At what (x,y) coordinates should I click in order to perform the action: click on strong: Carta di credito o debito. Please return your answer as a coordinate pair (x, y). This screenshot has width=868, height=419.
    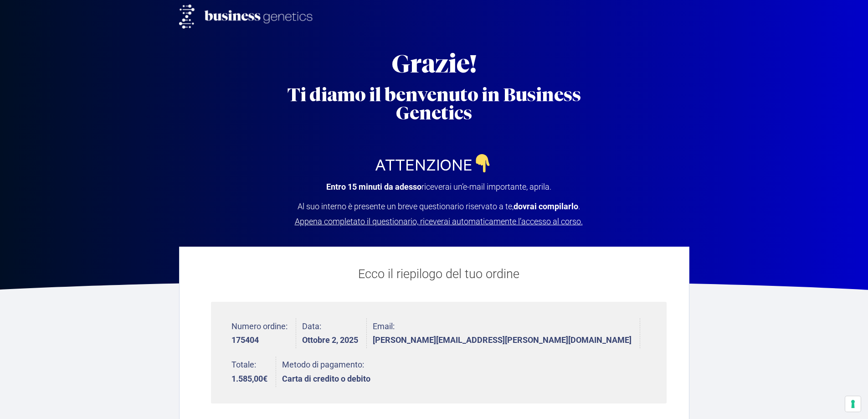
    Looking at the image, I should click on (326, 379).